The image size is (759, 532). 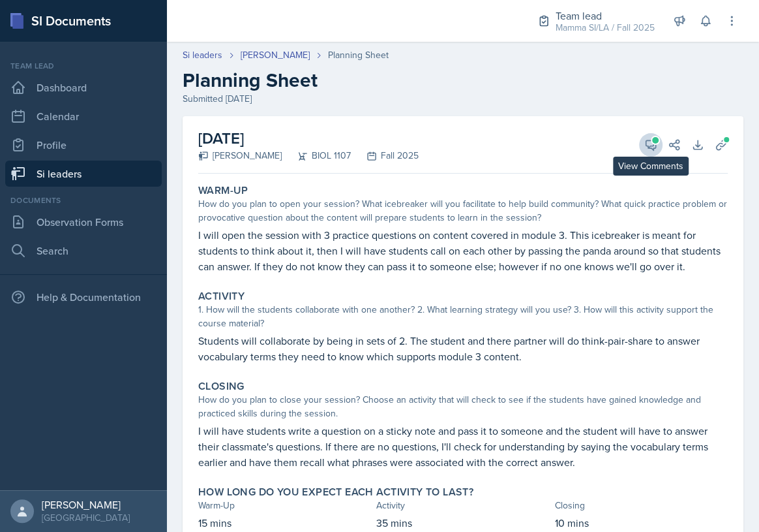 What do you see at coordinates (463, 317) in the screenshot?
I see `div: 1. How will the students collaborate with one another? 2. What learning strategy will you use? 3....` at bounding box center [463, 317].